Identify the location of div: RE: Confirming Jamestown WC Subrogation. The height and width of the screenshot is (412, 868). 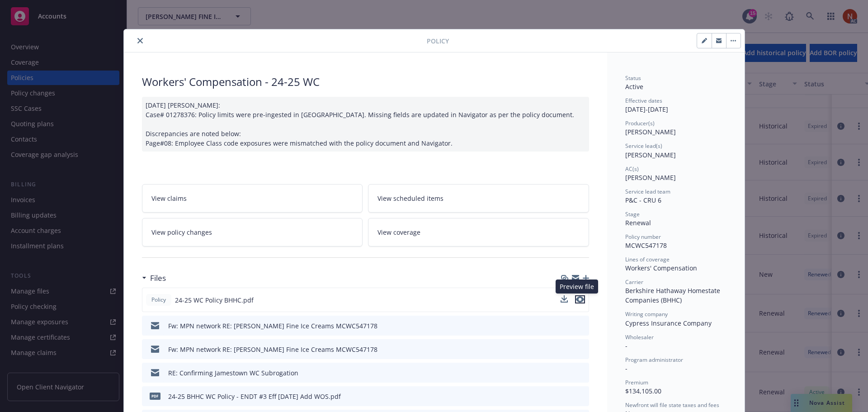
(233, 373).